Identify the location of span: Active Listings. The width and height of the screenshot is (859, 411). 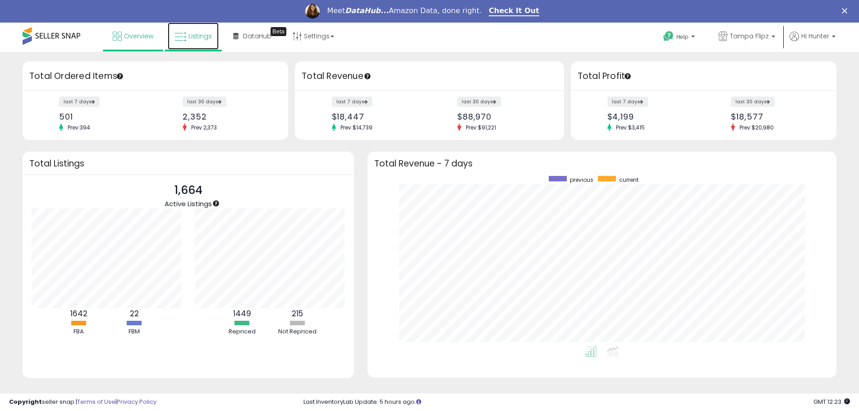
(188, 203).